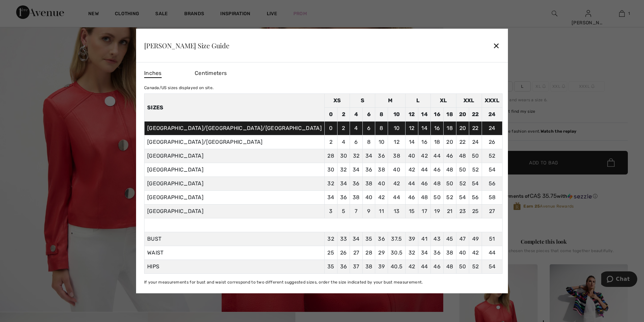  I want to click on td: 6, so click(369, 114).